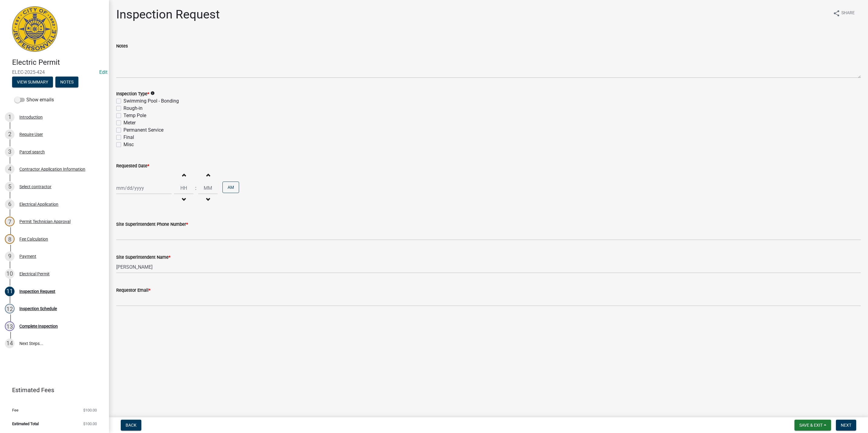  Describe the element at coordinates (10, 117) in the screenshot. I see `div: 1` at that location.